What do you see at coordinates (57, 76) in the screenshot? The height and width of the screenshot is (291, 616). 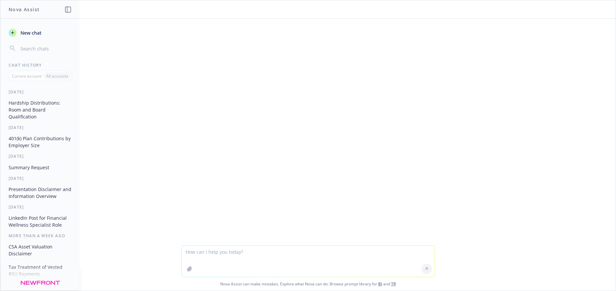 I see `p: All accounts` at bounding box center [57, 76].